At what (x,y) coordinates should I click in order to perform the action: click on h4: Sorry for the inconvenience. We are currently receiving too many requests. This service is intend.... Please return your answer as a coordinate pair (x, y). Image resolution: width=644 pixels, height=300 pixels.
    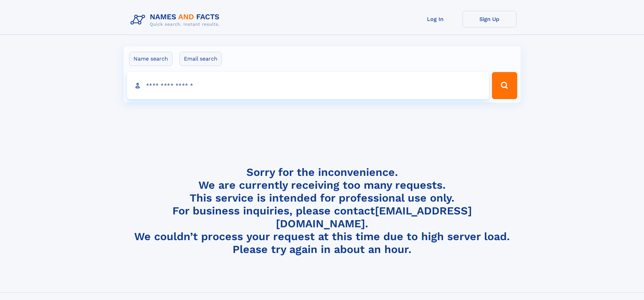
    Looking at the image, I should click on (322, 210).